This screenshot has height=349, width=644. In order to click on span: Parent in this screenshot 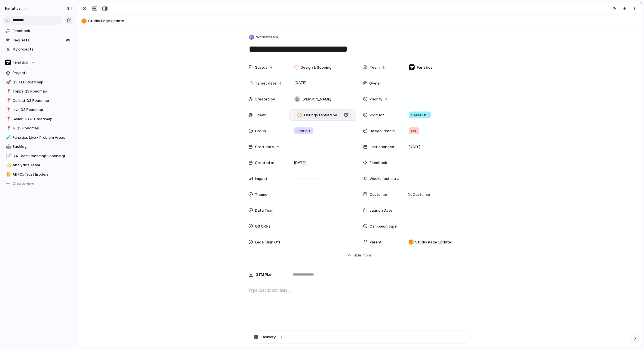, I will do `click(376, 242)`.